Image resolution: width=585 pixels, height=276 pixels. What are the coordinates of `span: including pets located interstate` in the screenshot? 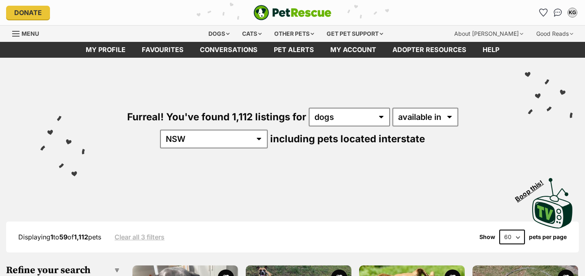 It's located at (347, 139).